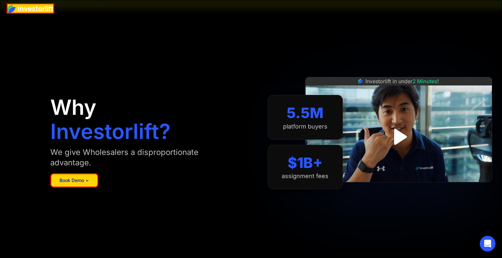 The height and width of the screenshot is (258, 502). Describe the element at coordinates (305, 113) in the screenshot. I see `div: 5.5M` at that location.